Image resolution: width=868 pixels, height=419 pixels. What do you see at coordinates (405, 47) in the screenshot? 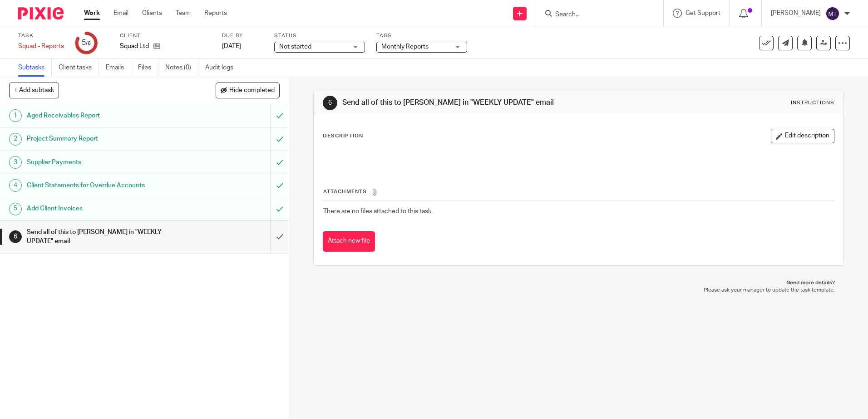
I see `span: Monthly Reports` at bounding box center [405, 47].